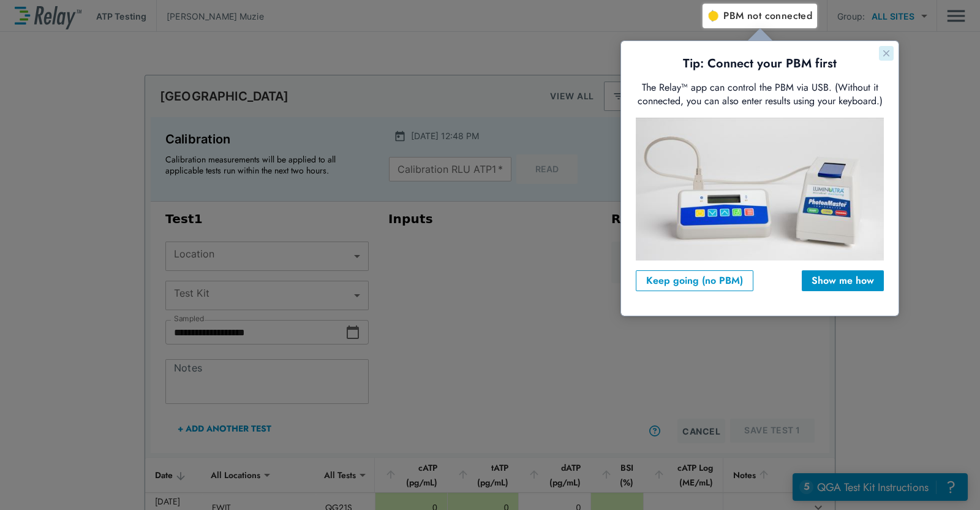  I want to click on button: PBM not connected, so click(759, 16).